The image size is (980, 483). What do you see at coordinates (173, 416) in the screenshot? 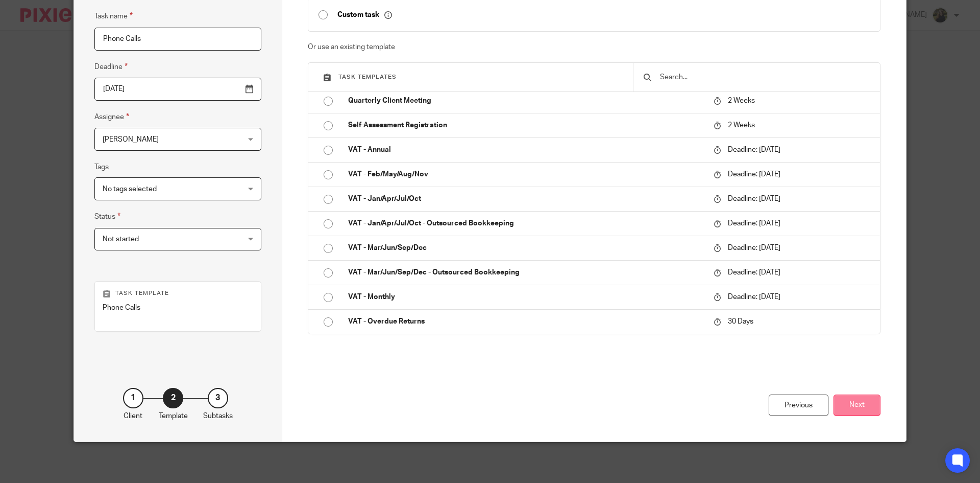
I see `p: Template` at bounding box center [173, 416].